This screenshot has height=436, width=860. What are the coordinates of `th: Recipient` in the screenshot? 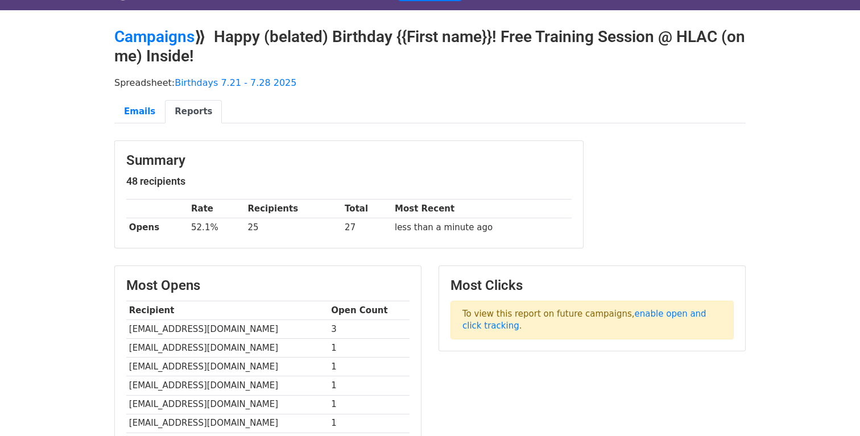 It's located at (227, 311).